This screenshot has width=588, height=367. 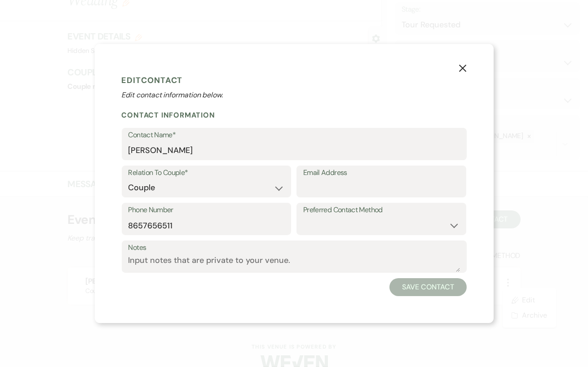 What do you see at coordinates (206, 210) in the screenshot?
I see `label: Phone Number` at bounding box center [206, 210].